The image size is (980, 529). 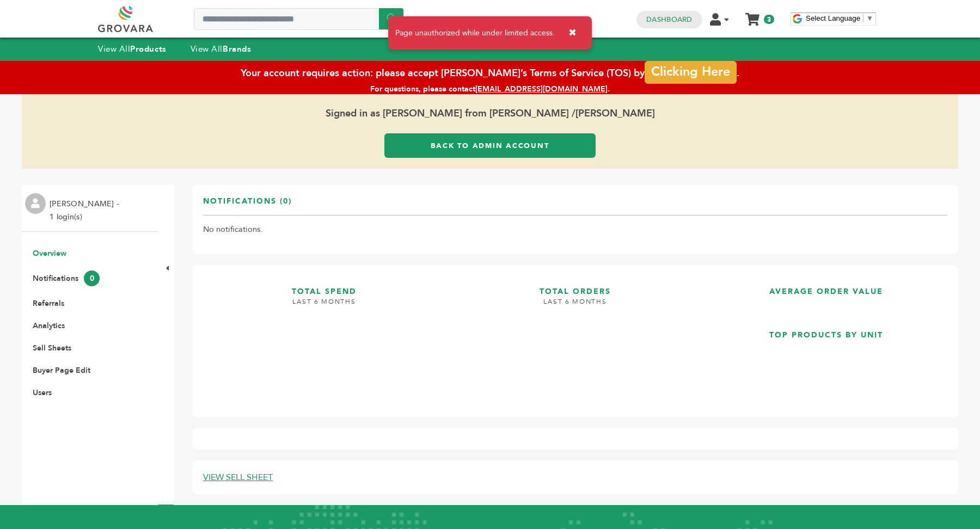 I want to click on h3: TOTAL SPEND, so click(x=324, y=286).